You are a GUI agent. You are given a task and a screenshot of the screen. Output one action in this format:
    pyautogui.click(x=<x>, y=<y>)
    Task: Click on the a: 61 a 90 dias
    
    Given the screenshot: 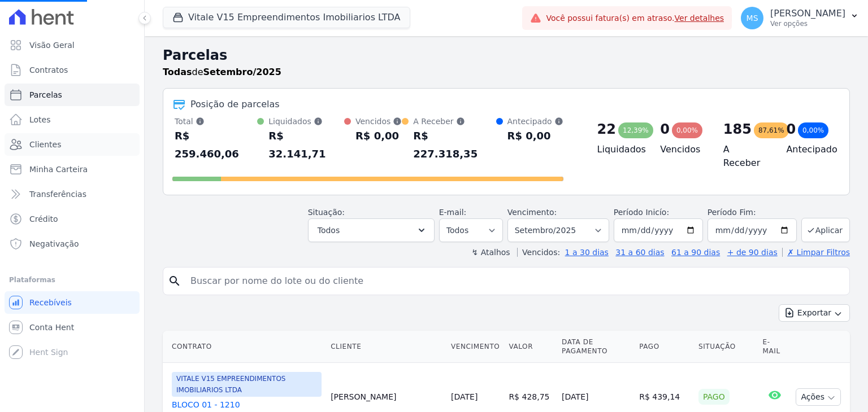 What is the action you would take?
    pyautogui.click(x=695, y=252)
    